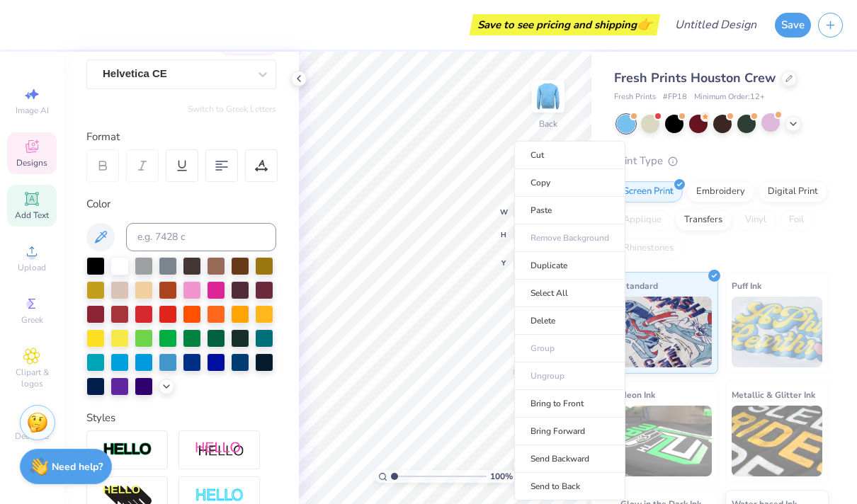 This screenshot has width=857, height=504. I want to click on span: # FP18, so click(675, 97).